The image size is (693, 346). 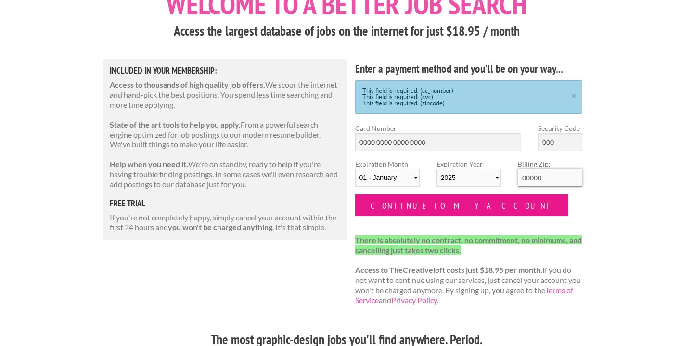 What do you see at coordinates (220, 227) in the screenshot?
I see `strong: you won't be charged anything` at bounding box center [220, 227].